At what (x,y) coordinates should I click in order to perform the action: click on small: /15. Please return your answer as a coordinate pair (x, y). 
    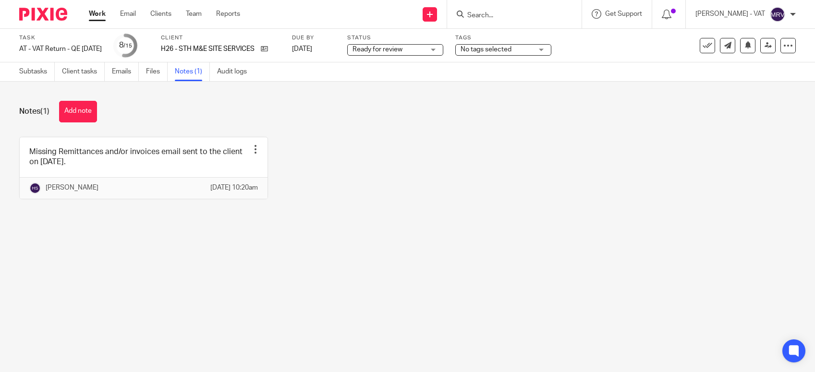
    Looking at the image, I should click on (128, 46).